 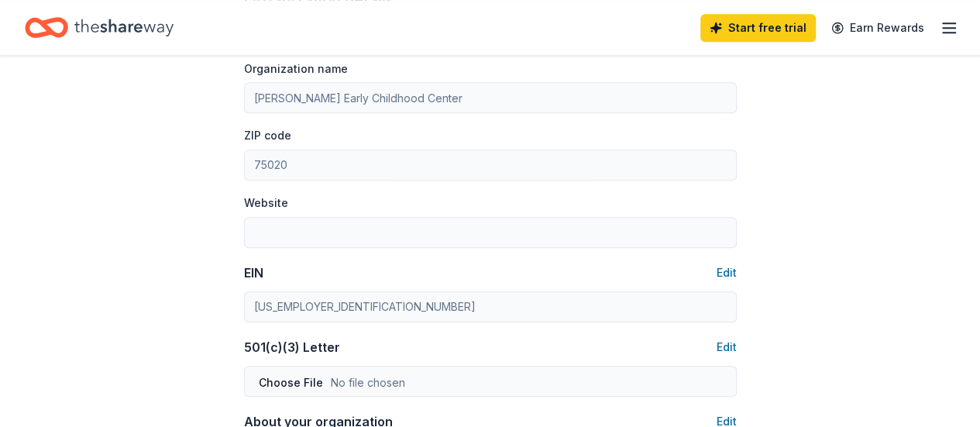 I want to click on input: 12345 (U.S. only), so click(x=490, y=165).